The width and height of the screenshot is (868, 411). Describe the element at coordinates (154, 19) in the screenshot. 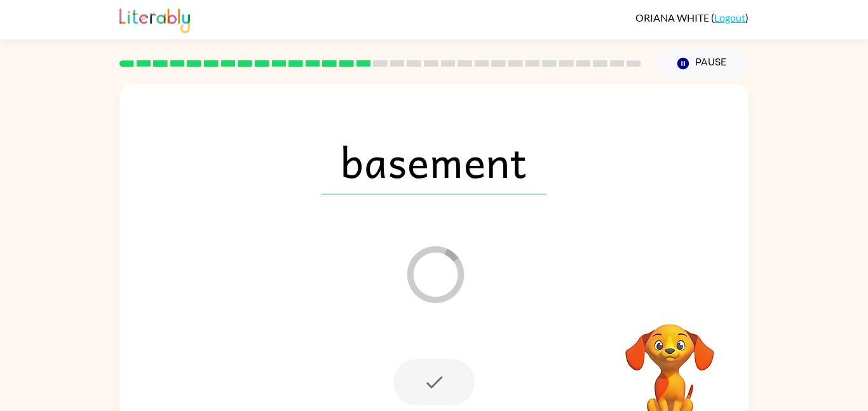

I see `img: Literably` at that location.